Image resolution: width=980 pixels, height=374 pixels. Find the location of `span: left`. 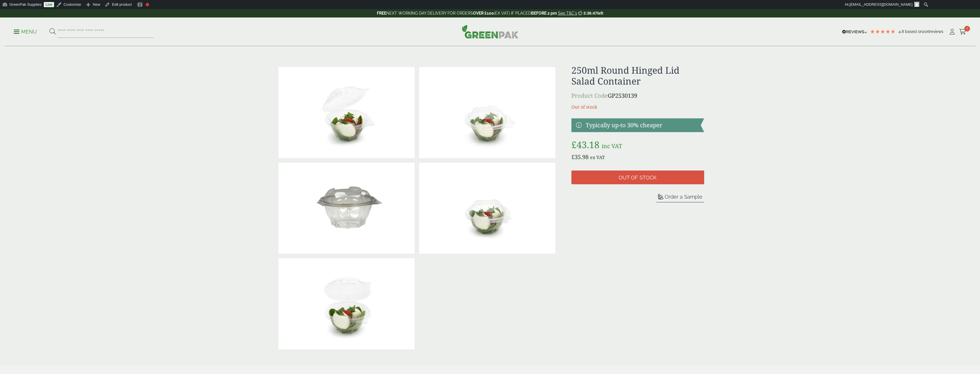

span: left is located at coordinates (600, 13).